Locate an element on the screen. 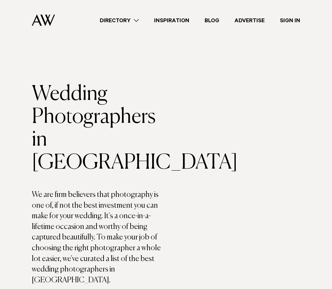  a: Sign In is located at coordinates (290, 20).